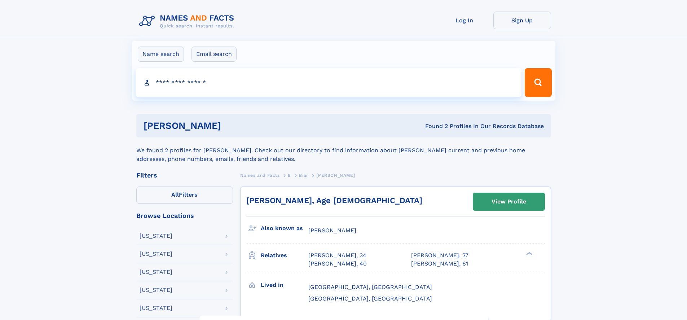  I want to click on h3: Also known as, so click(285, 228).